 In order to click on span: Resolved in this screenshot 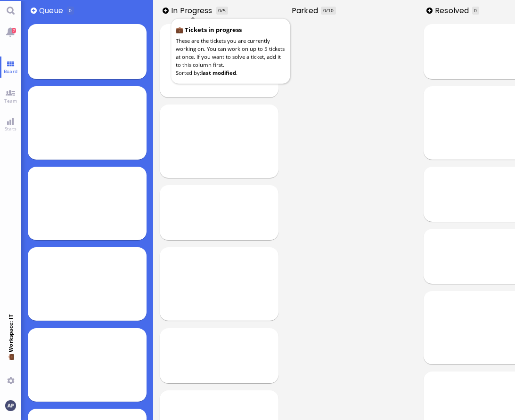, I will do `click(453, 10)`.